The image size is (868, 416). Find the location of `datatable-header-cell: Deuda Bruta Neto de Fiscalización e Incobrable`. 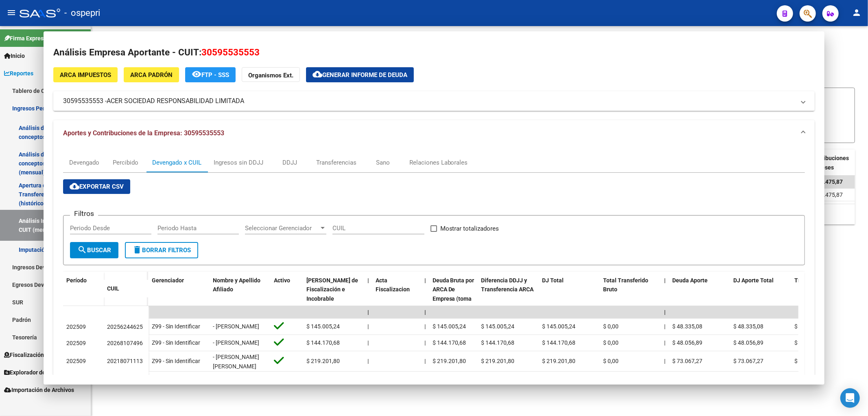

datatable-header-cell: Deuda Bruta Neto de Fiscalización e Incobrable is located at coordinates (334, 299).